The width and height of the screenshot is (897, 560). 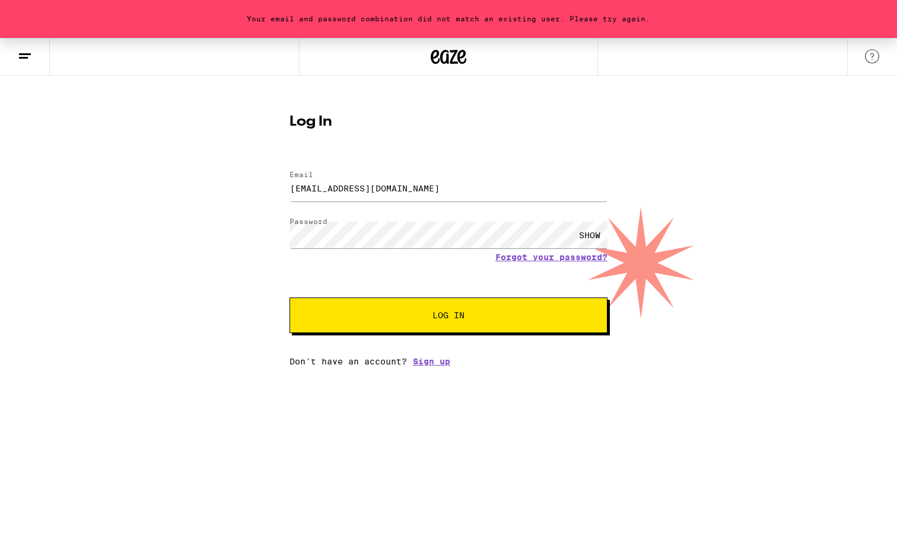 I want to click on h1: Log In, so click(x=448, y=122).